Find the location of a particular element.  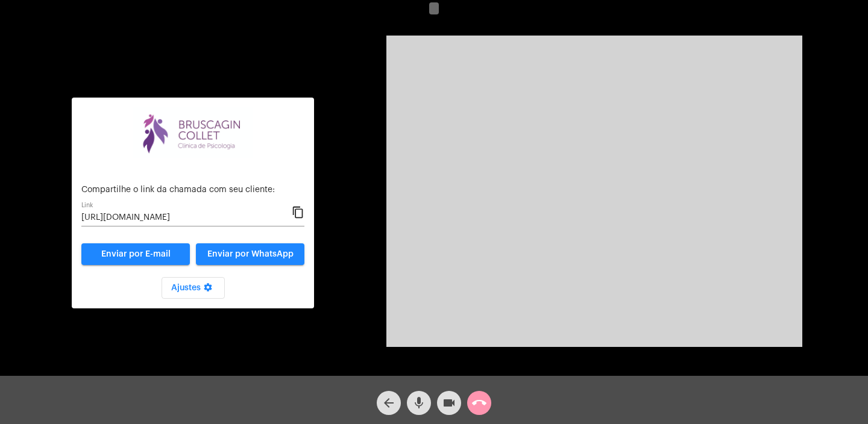

mat-icon: content_copy is located at coordinates (298, 213).